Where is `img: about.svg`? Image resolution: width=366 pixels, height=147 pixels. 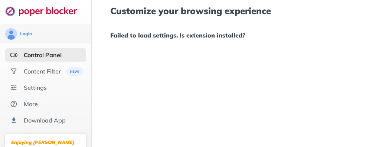 img: about.svg is located at coordinates (14, 104).